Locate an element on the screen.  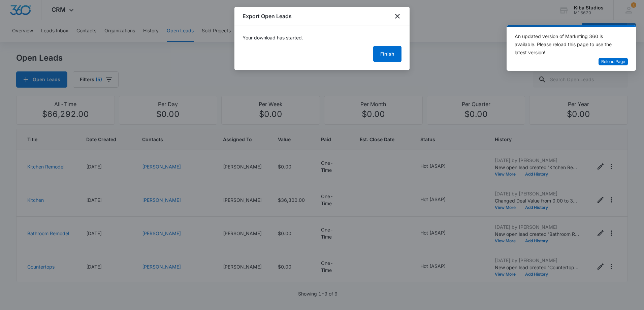
button: Finish is located at coordinates (388, 54).